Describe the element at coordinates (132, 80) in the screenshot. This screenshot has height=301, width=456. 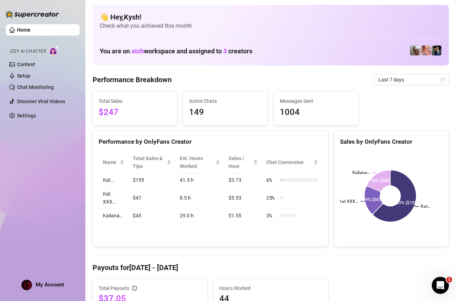
I see `h4: Performance Breakdown` at that location.